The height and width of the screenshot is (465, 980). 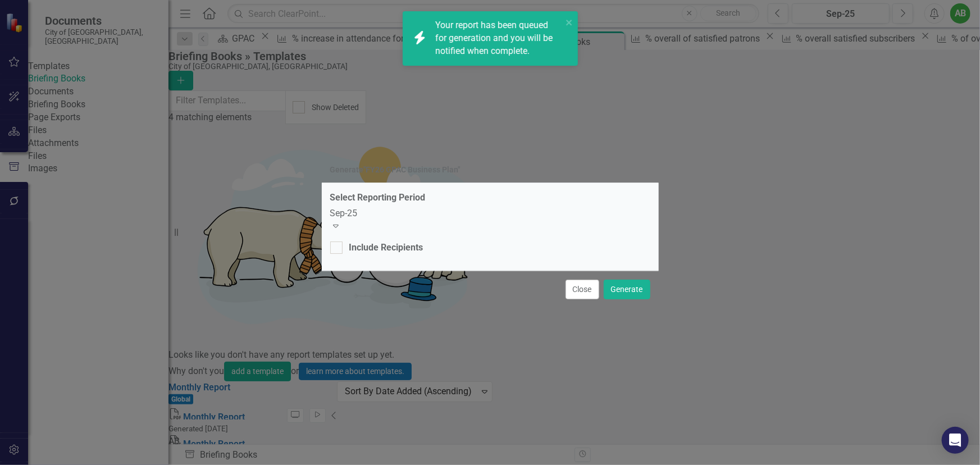 What do you see at coordinates (490, 213) in the screenshot?
I see `div: Sep-25` at bounding box center [490, 213].